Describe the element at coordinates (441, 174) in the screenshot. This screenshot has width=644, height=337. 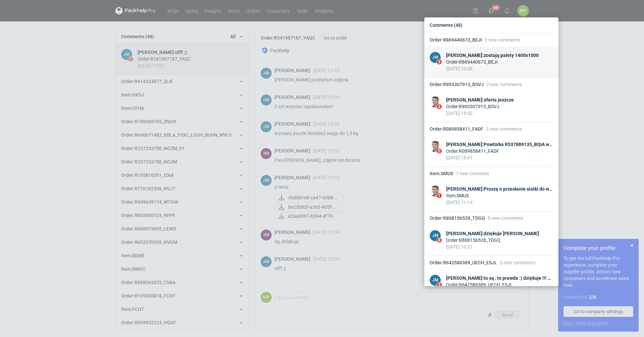
I see `span: Item : SMUS` at that location.